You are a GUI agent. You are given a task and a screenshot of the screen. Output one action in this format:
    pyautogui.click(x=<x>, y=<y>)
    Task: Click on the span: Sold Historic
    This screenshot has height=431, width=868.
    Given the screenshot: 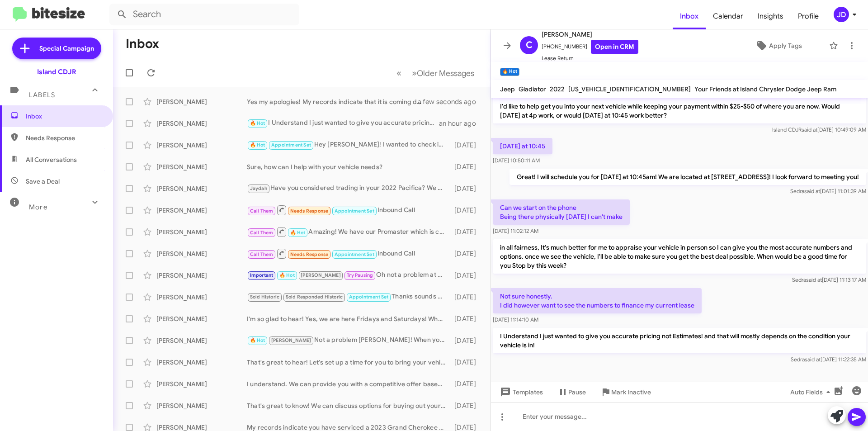 What is the action you would take?
    pyautogui.click(x=265, y=297)
    